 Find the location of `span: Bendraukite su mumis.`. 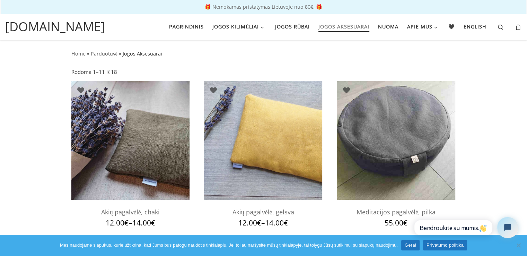

span: Bendraukite su mumis. is located at coordinates (47, 16).